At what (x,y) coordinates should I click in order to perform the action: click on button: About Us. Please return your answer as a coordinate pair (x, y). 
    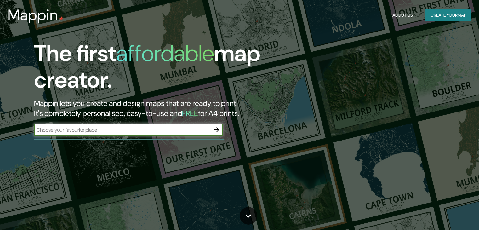
    Looking at the image, I should click on (403, 15).